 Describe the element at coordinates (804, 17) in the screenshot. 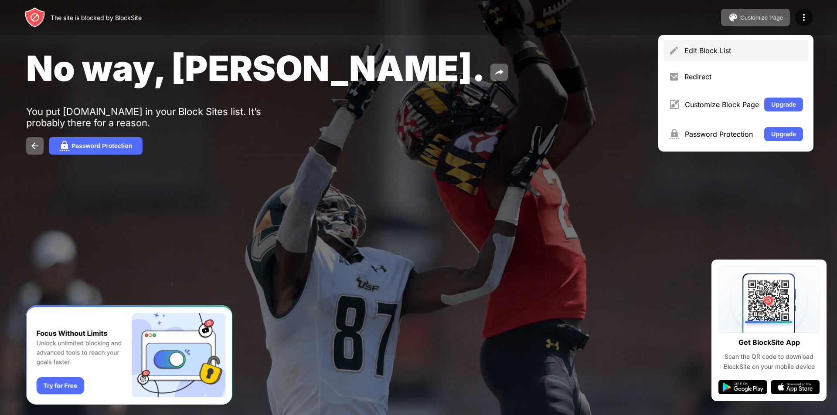

I see `img: menu-icon.svg` at that location.